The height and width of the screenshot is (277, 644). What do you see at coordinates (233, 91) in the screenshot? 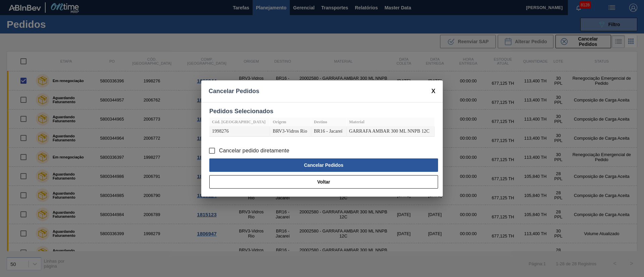
I see `span: Cancelar Pedidos` at bounding box center [233, 91].